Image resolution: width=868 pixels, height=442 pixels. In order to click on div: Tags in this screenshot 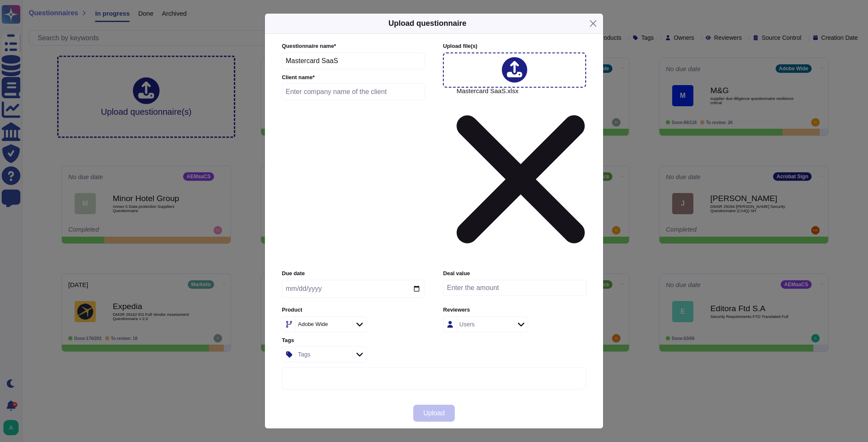, I will do `click(304, 354)`.